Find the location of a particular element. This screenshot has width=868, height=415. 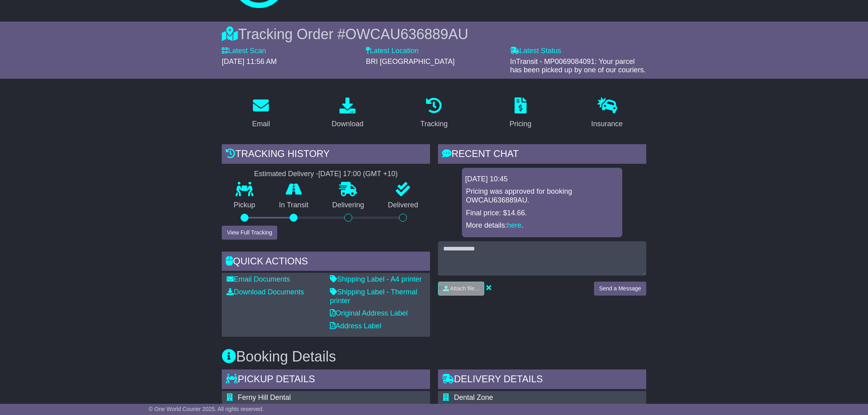

label: Latest Location is located at coordinates (392, 51).